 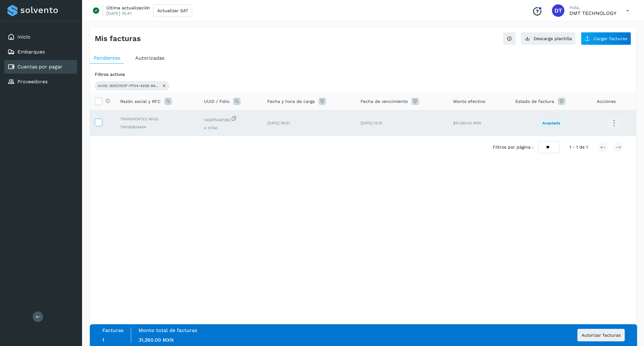 What do you see at coordinates (606, 101) in the screenshot?
I see `span: Acciones` at bounding box center [606, 101].